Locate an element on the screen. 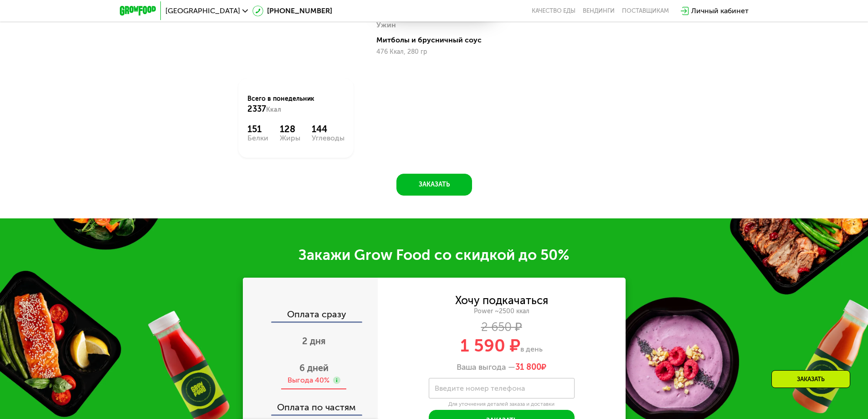 The width and height of the screenshot is (868, 419). div: Заказать is located at coordinates (811, 379).